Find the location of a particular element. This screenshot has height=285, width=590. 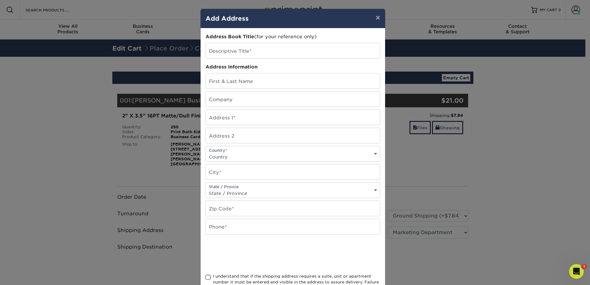

h4: Add Address is located at coordinates (293, 19).